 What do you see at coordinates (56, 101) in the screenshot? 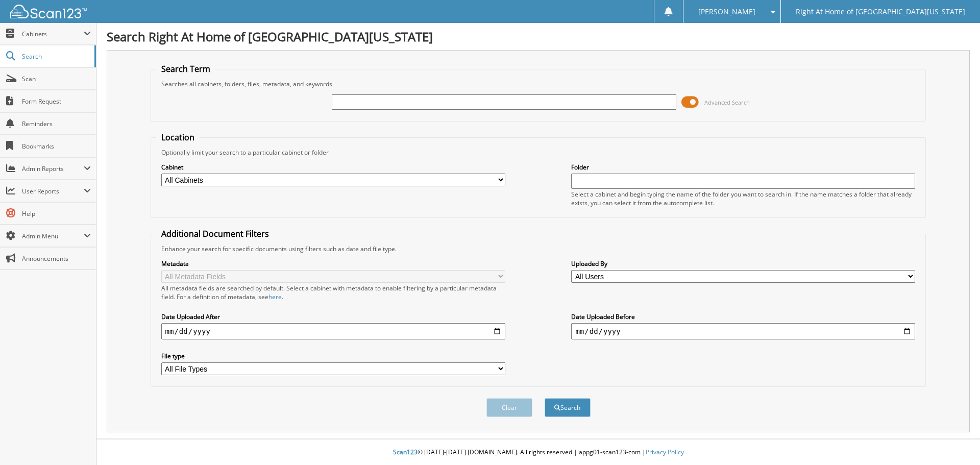
I see `span: Form Request` at bounding box center [56, 101].